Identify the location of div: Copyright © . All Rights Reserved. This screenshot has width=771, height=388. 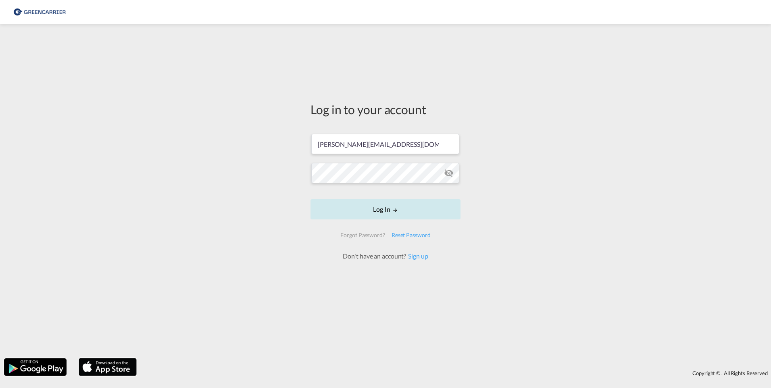
(456, 373).